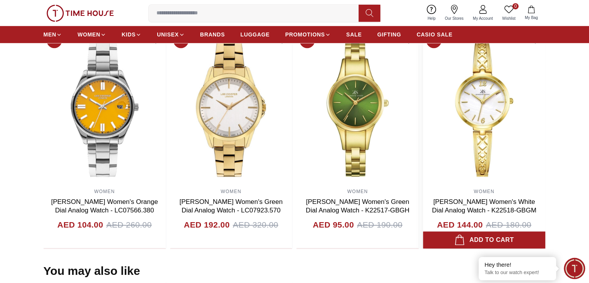 This screenshot has height=283, width=589. Describe the element at coordinates (334, 225) in the screenshot. I see `h4: AED 95.00` at that location.